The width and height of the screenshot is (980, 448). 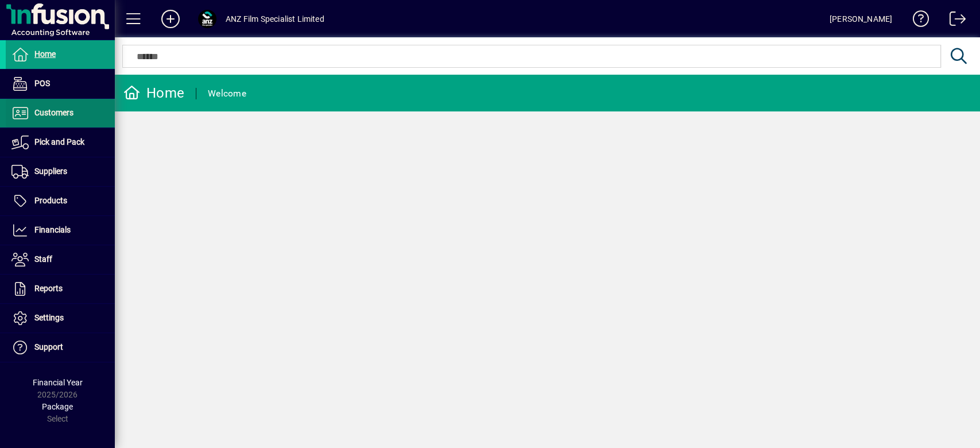 I want to click on a: Suppliers, so click(x=60, y=172).